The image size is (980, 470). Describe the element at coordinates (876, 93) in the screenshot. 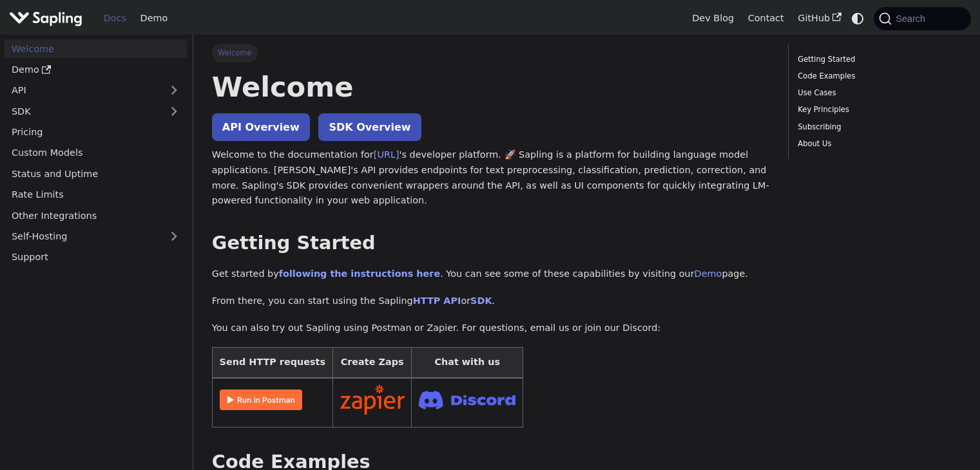

I see `a: Use Cases` at that location.